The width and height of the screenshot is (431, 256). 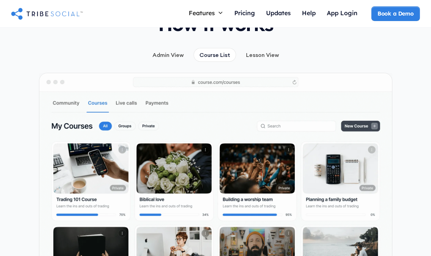 I want to click on div: Course List, so click(x=215, y=55).